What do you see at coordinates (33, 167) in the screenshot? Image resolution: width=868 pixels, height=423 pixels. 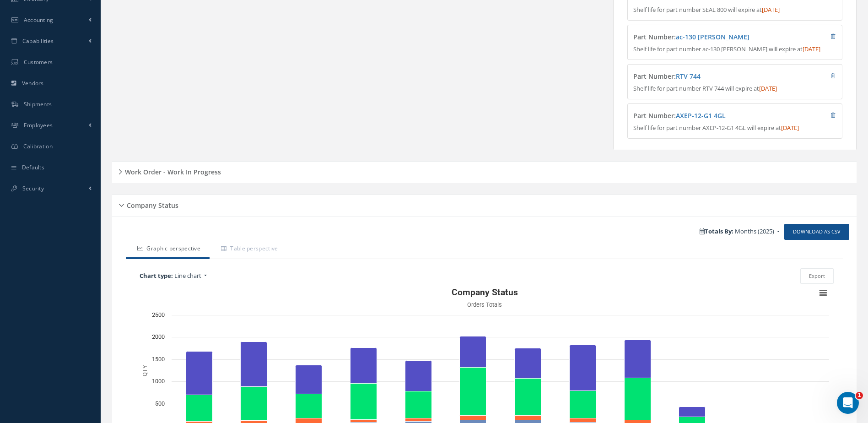 I see `span: Defaults` at bounding box center [33, 167].